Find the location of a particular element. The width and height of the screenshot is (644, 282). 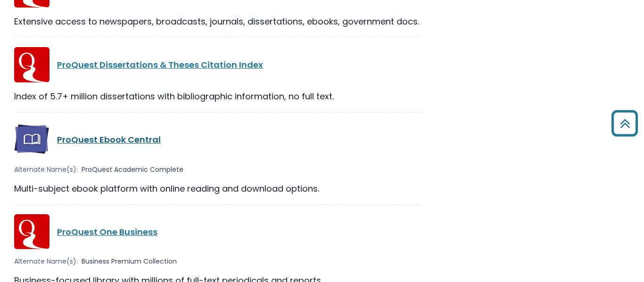

span: Business Premium Collection is located at coordinates (129, 262).